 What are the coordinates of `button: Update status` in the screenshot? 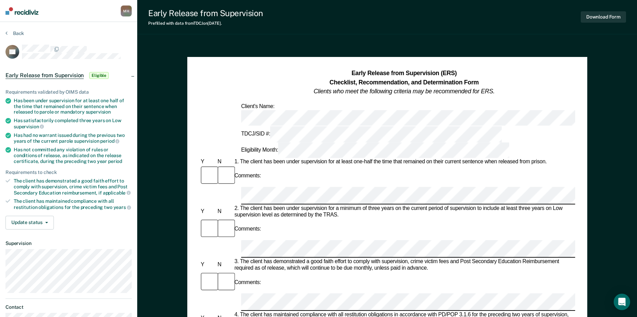 It's located at (30, 223).